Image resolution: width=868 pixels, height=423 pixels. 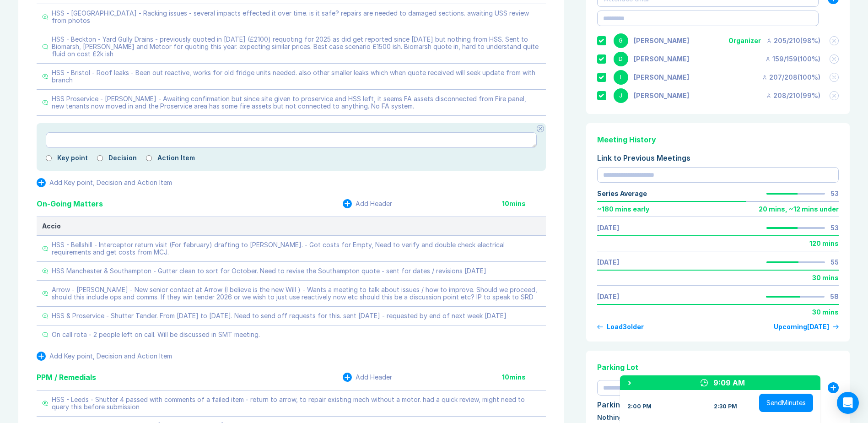 What do you see at coordinates (835, 262) in the screenshot?
I see `div: 55` at bounding box center [835, 262].